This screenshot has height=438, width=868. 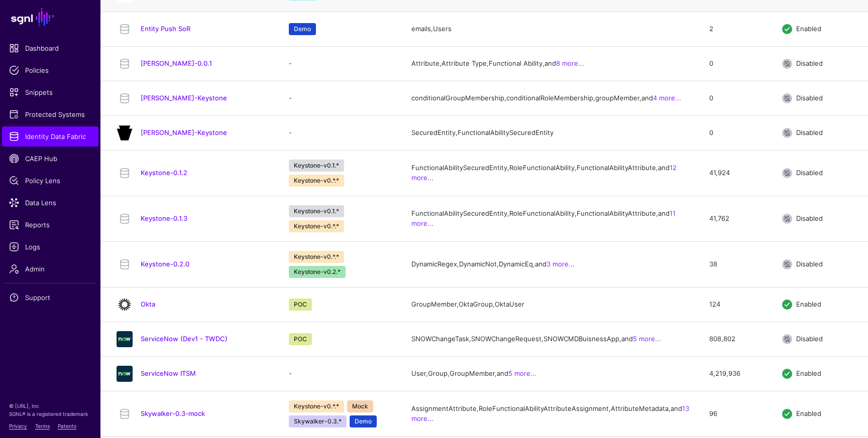 What do you see at coordinates (550, 304) in the screenshot?
I see `td: GroupMember, OktaGroup, OktaUser` at bounding box center [550, 304].